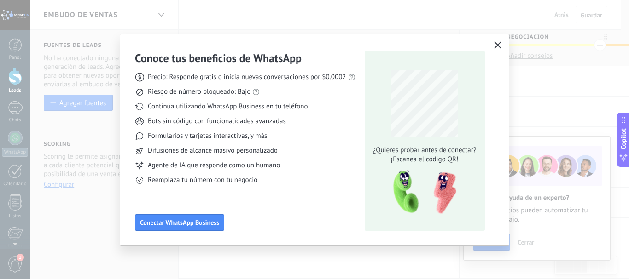 This screenshot has height=279, width=629. I want to click on span: Continúa utilizando WhatsApp Business en tu teléfono, so click(227, 107).